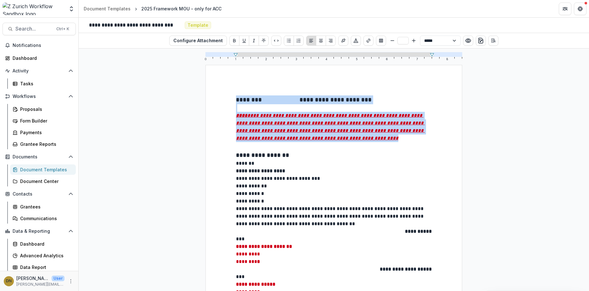 Image resolution: width=589 pixels, height=291 pixels. What do you see at coordinates (244, 41) in the screenshot?
I see `button: Underline` at bounding box center [244, 41].